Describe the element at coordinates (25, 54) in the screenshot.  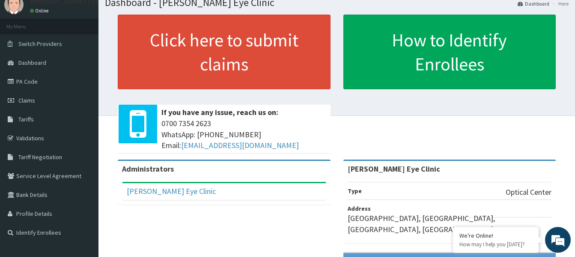
I see `img: d_794563401_company_1708531726252_794563401` at that location.